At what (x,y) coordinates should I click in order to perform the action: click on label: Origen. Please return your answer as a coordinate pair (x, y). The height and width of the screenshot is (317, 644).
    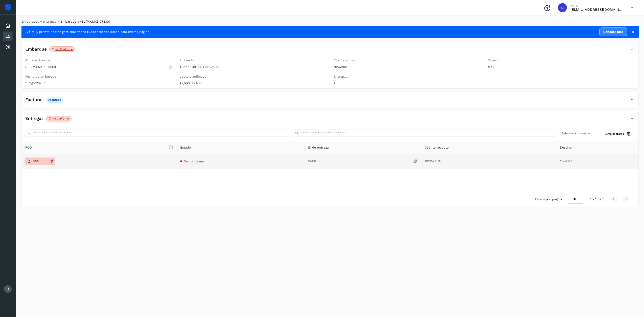
    Looking at the image, I should click on (561, 61).